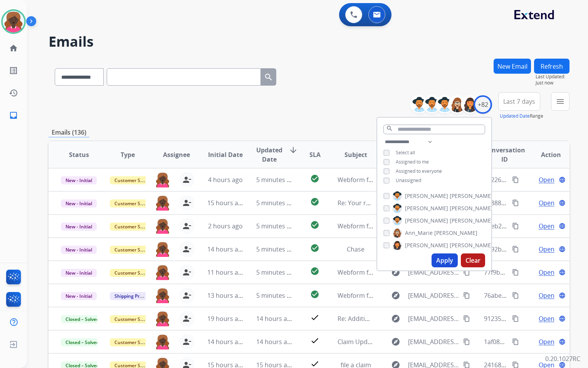  Describe the element at coordinates (357, 342) in the screenshot. I see `span: Claim Update` at that location.